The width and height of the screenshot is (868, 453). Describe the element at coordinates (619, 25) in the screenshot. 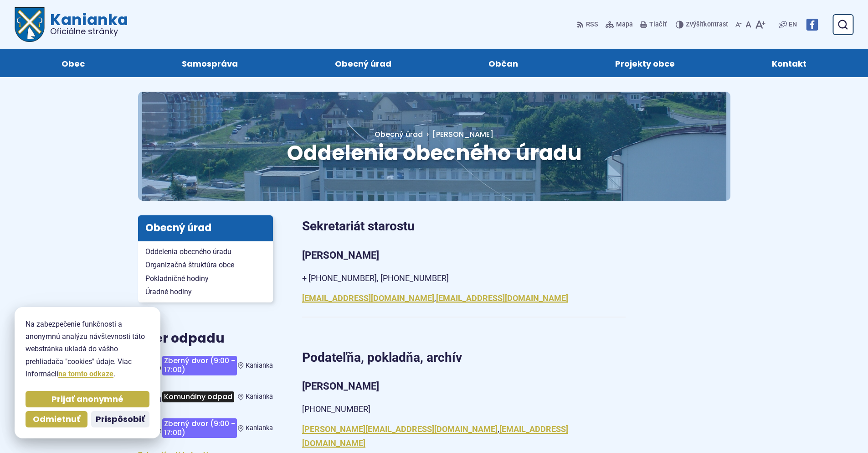

I see `a: Mapa` at that location.